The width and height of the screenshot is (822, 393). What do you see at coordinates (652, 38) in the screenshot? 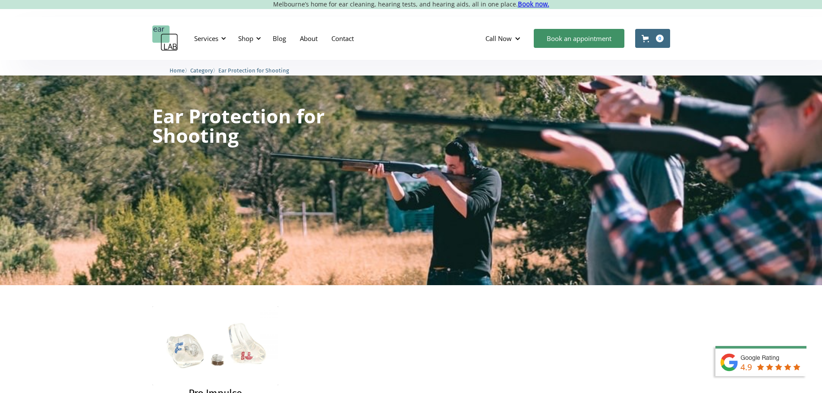
I see `a: Open cart` at bounding box center [652, 38].